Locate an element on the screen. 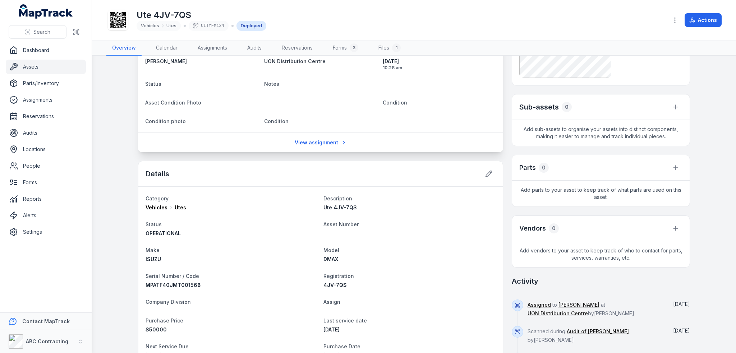 Image resolution: width=736 pixels, height=353 pixels. span: ISUZU is located at coordinates (153, 259).